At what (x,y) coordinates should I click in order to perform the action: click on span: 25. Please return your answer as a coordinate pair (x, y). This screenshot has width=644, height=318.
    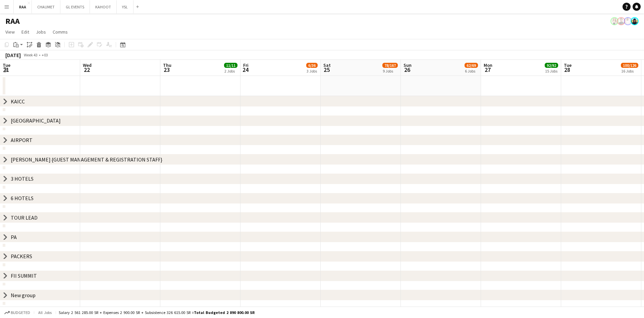
    Looking at the image, I should click on (327, 69).